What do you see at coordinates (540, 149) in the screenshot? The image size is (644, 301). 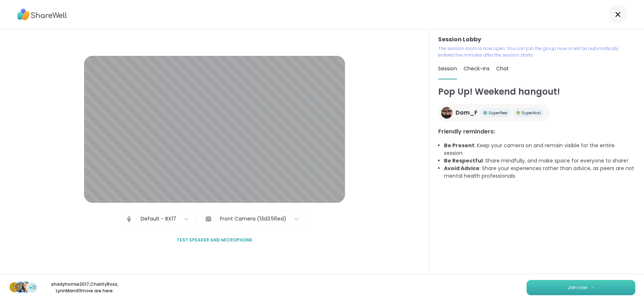 I see `li: : Keep your camera on and remain visible for the entire session.` at bounding box center [540, 149].